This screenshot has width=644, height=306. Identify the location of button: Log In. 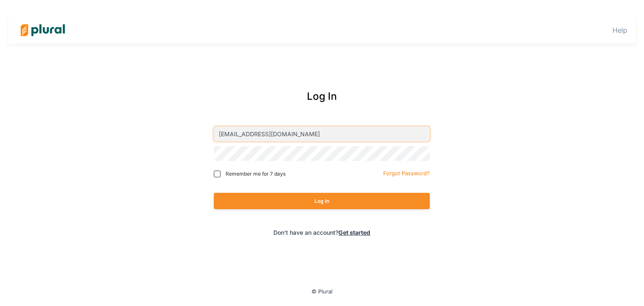
(322, 201).